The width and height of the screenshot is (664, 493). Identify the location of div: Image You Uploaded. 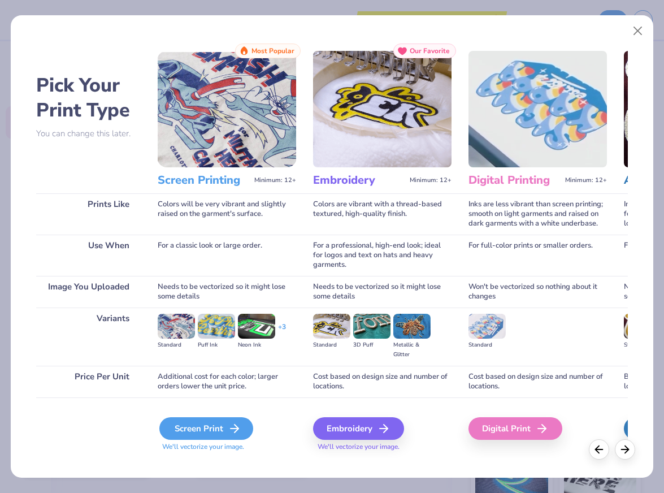
(88, 292).